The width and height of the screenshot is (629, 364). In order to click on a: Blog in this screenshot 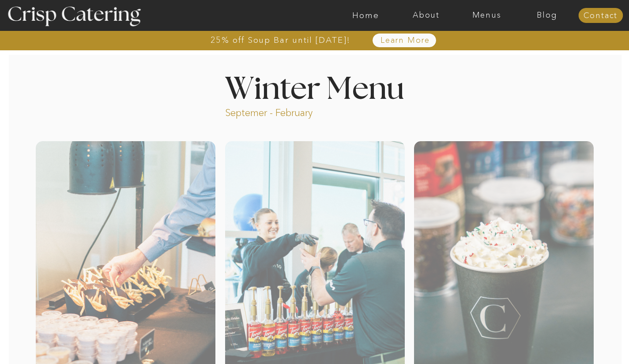, I will do `click(547, 15)`.